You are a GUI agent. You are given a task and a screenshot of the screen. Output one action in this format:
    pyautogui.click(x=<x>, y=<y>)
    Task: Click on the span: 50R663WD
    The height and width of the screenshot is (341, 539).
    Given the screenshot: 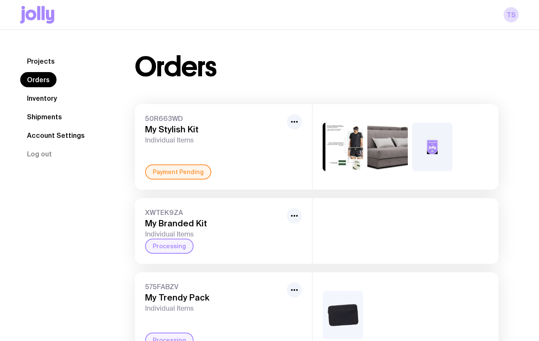 What is the action you would take?
    pyautogui.click(x=214, y=119)
    